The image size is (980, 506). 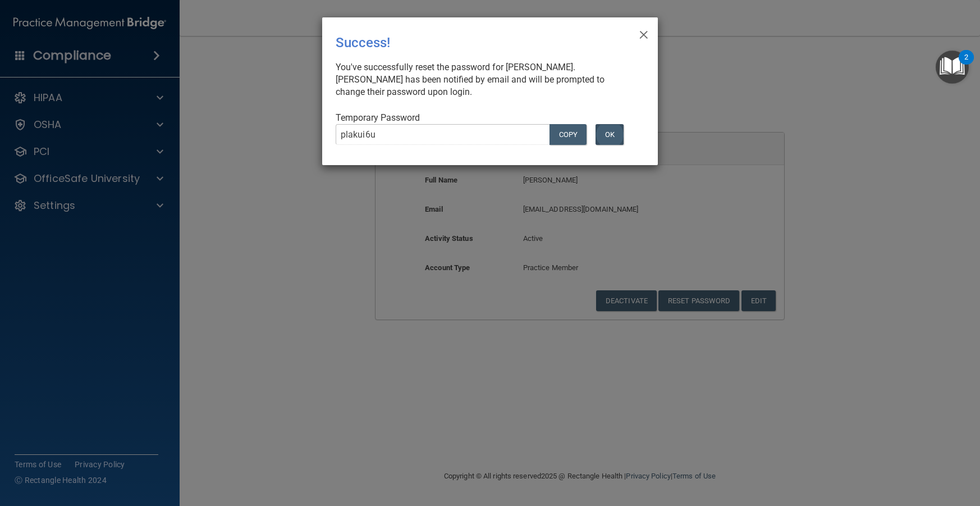 I want to click on button: Open Resource Center, 2 new notifications, so click(x=952, y=67).